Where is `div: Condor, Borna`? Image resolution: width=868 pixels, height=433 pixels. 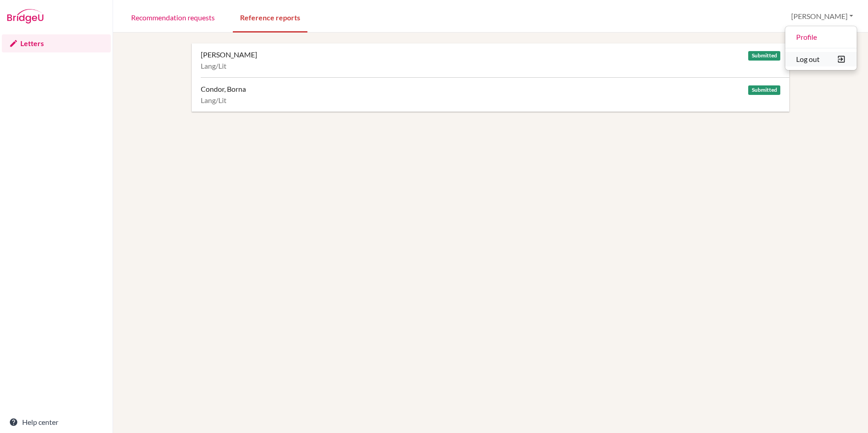
div: Condor, Borna is located at coordinates (223, 89).